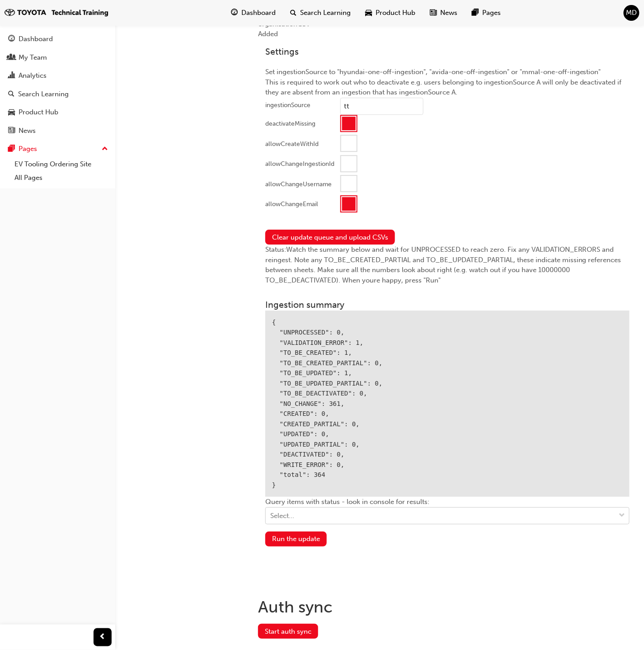 The image size is (644, 650). I want to click on div: Product Hub, so click(38, 112).